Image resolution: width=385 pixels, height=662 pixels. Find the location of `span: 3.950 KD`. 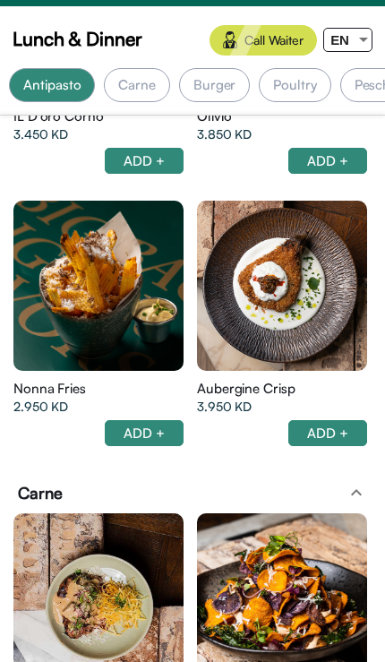

span: 3.950 KD is located at coordinates (224, 407).